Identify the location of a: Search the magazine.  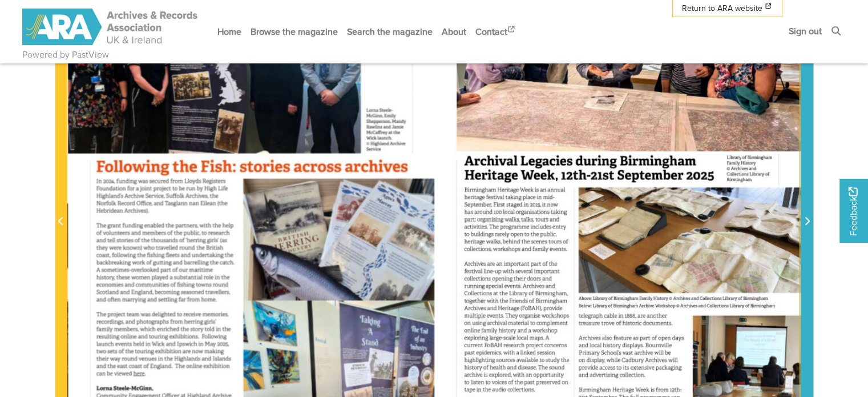
(390, 32).